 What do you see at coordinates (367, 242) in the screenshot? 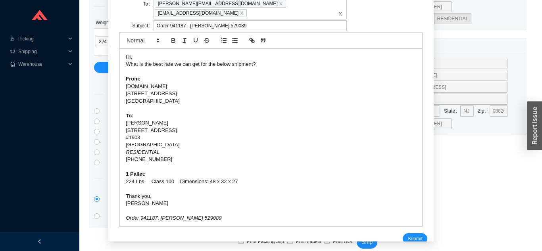
I see `button: Ship` at bounding box center [367, 242].